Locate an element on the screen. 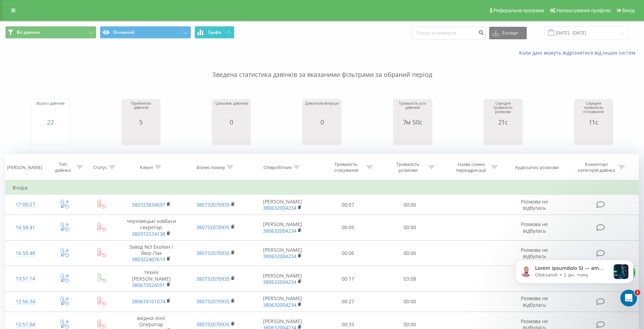 The image size is (644, 329). div: 16:55:48 is located at coordinates (25, 253).